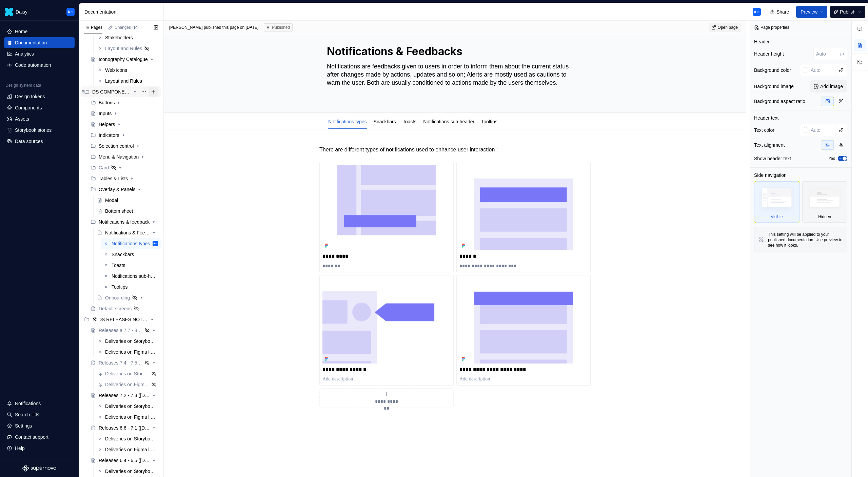 The height and width of the screenshot is (477, 868). I want to click on button: Help, so click(39, 448).